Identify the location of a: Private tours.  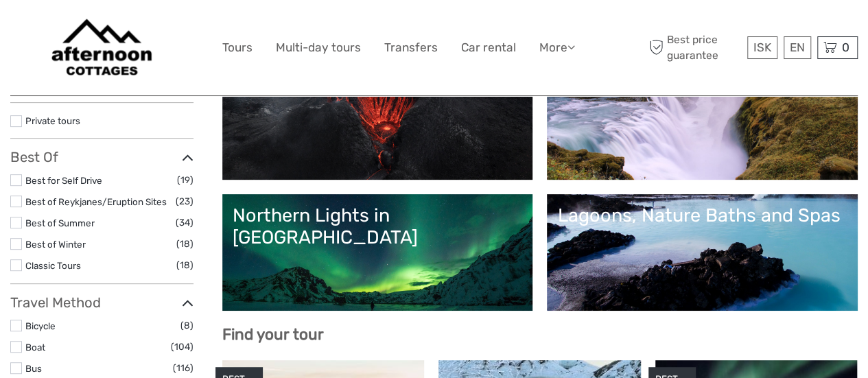
(53, 120).